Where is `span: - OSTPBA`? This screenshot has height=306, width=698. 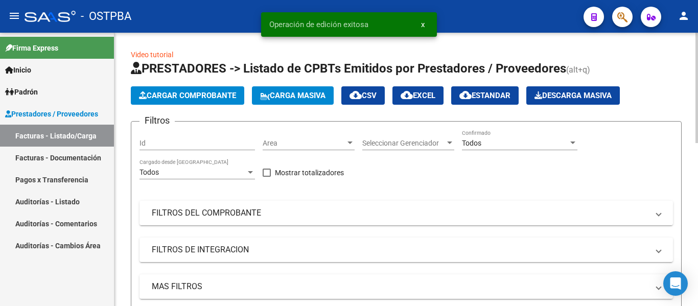 span: - OSTPBA is located at coordinates (106, 16).